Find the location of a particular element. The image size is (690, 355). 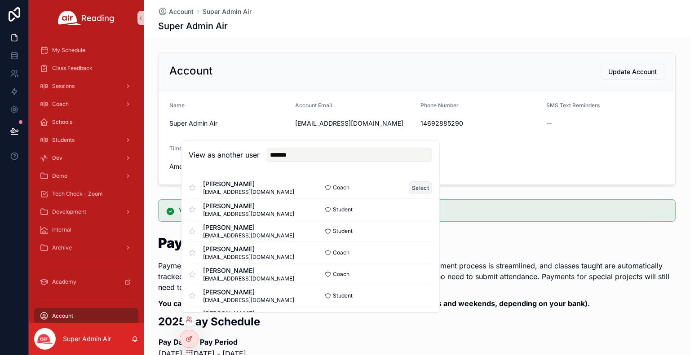

h5: Your direct deposit payroll information is completed. is located at coordinates (423, 210).